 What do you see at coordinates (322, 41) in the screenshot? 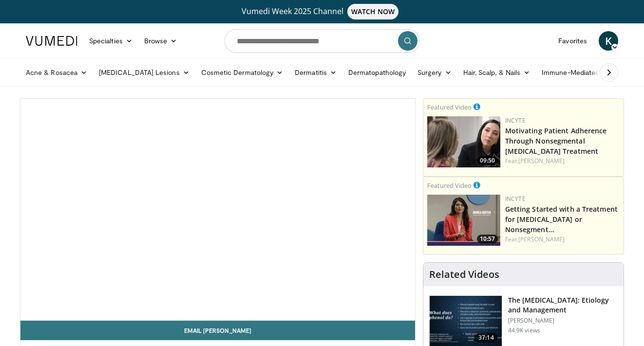
I see `input: Search topics, interventions` at bounding box center [322, 41].